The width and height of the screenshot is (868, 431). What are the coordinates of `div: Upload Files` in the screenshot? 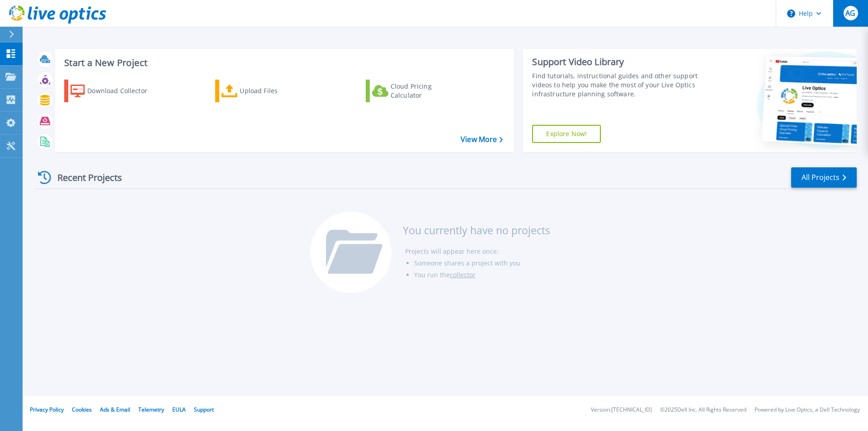 It's located at (276, 91).